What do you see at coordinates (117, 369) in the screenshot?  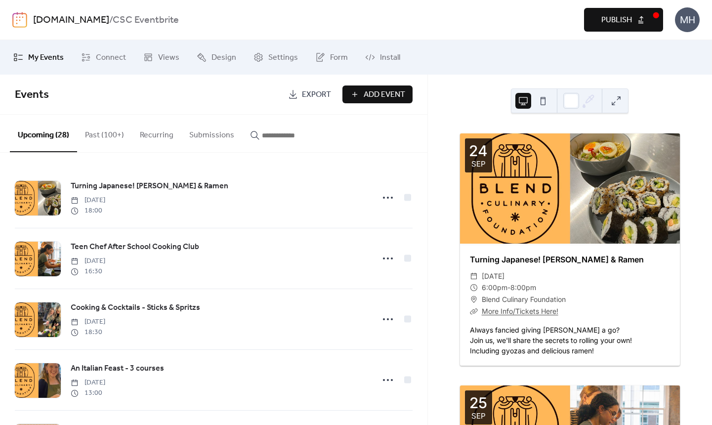 I see `a: An Italian Feast - 3 courses` at bounding box center [117, 369].